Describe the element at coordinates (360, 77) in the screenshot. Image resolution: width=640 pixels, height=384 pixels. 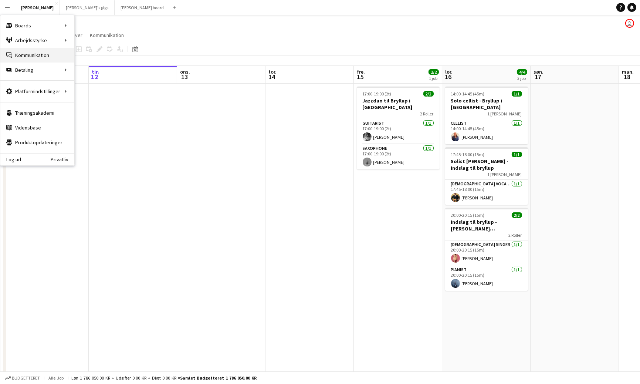
I see `span: 15` at that location.